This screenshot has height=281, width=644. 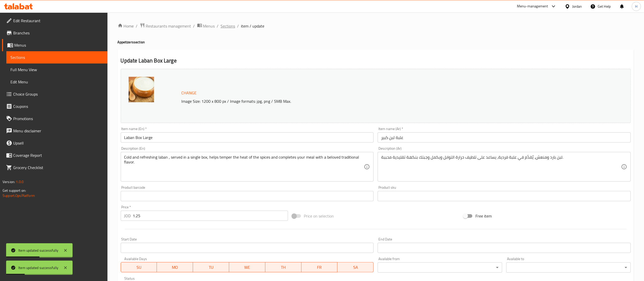 I want to click on button: TU, so click(x=211, y=267).